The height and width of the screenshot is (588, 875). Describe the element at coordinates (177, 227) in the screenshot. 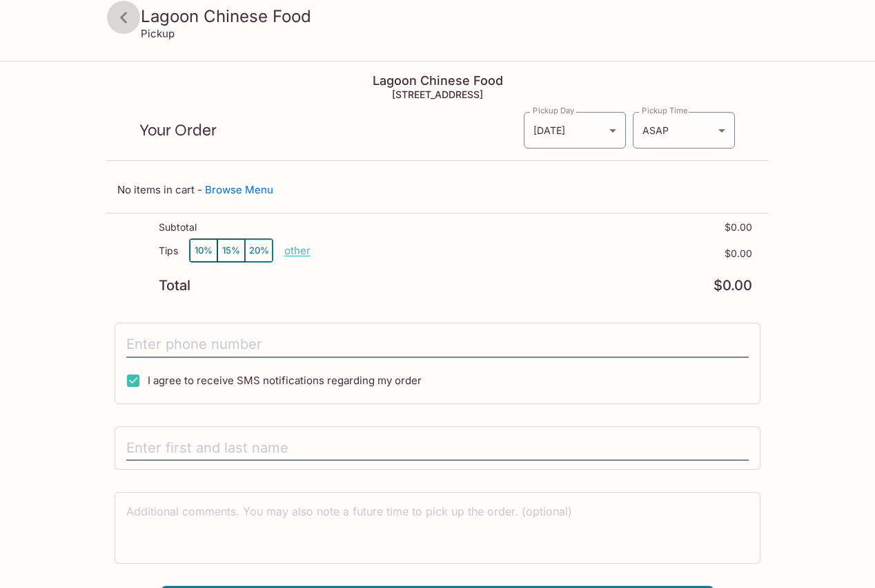

I see `p: Subtotal` at that location.